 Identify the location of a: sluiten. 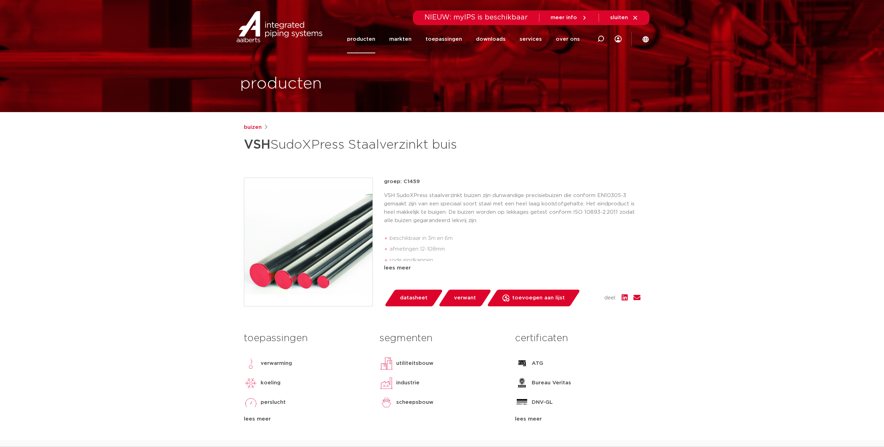
(624, 18).